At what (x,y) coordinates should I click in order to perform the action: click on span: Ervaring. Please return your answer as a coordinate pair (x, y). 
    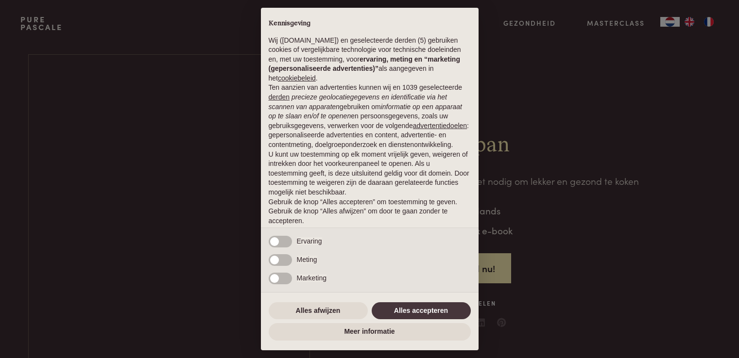
    Looking at the image, I should click on (309, 241).